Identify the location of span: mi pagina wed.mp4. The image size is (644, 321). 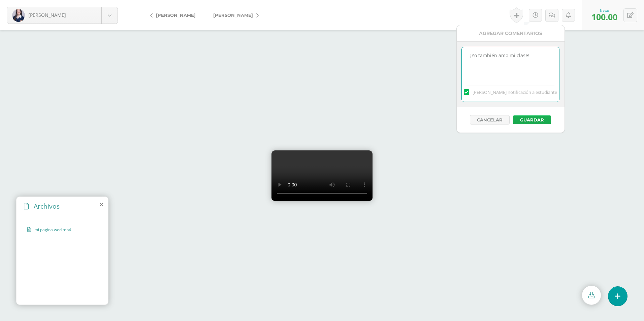
(62, 230).